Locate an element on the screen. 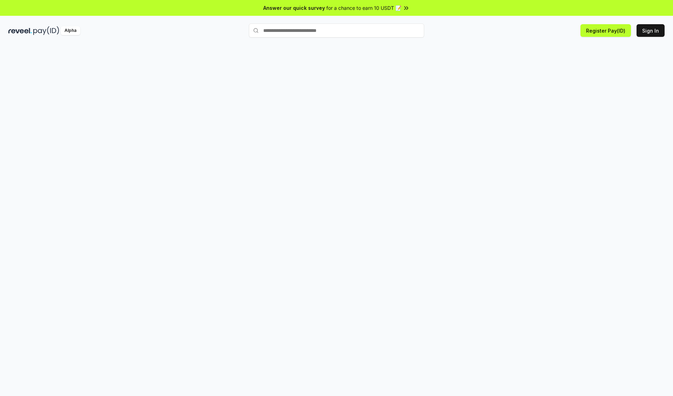 Image resolution: width=673 pixels, height=396 pixels. img: pay_id is located at coordinates (46, 30).